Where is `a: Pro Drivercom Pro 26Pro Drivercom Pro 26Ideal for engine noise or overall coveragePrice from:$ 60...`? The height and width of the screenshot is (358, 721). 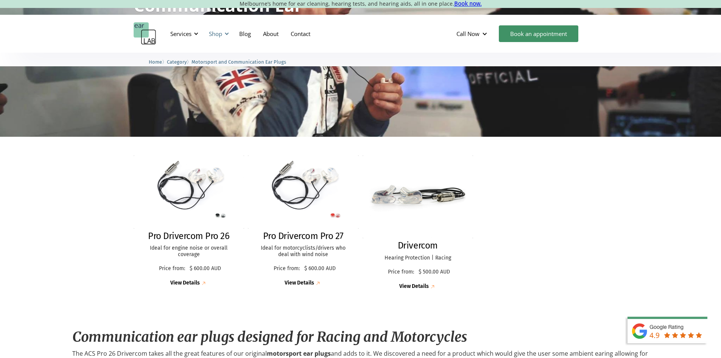 a: Pro Drivercom Pro 26Pro Drivercom Pro 26Ideal for engine noise or overall coveragePrice from:$ 60... is located at coordinates (189, 221).